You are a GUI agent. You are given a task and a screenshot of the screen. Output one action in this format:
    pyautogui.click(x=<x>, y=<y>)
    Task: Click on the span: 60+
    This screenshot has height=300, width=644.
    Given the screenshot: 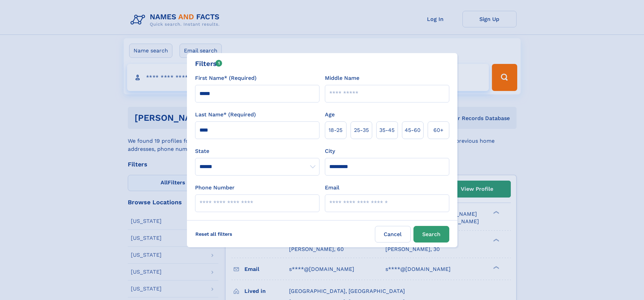 What is the action you would take?
    pyautogui.click(x=439, y=130)
    